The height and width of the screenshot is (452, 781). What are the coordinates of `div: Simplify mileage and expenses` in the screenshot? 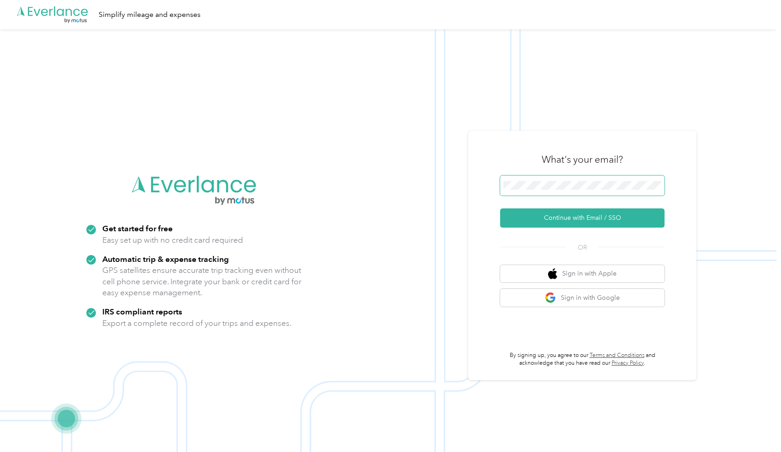 It's located at (149, 15).